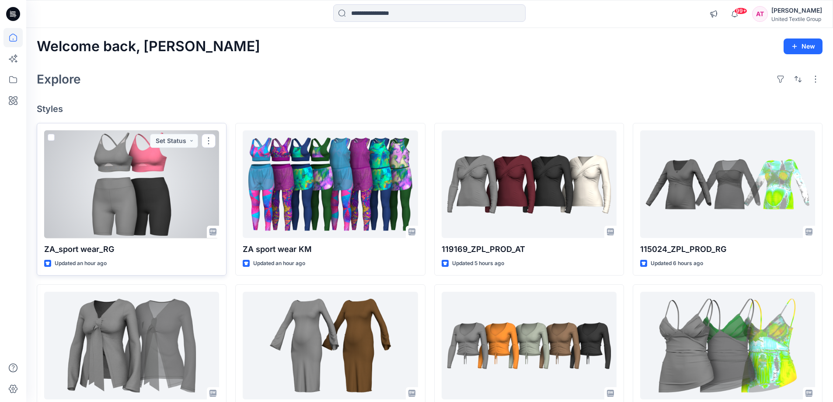 This screenshot has width=833, height=402. I want to click on a: 120351_ZPL_DEV_AT, so click(728, 345).